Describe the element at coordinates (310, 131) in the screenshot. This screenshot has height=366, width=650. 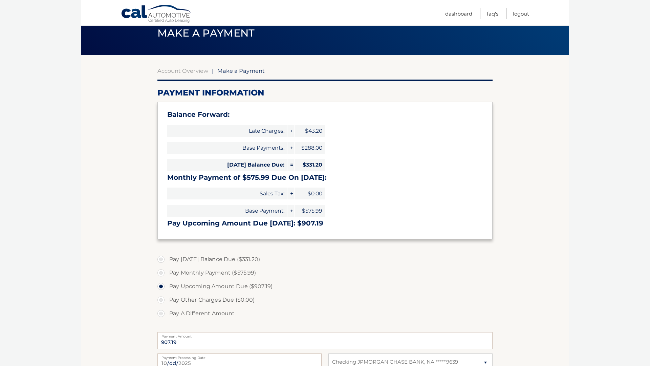
I see `span: $43.20` at that location.